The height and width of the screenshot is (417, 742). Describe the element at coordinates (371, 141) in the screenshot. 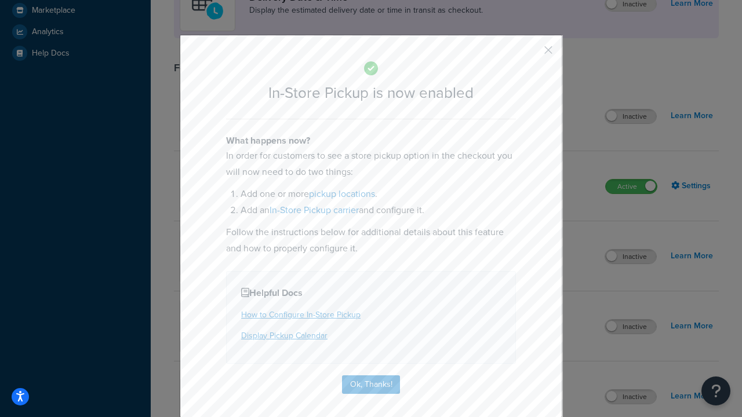

I see `h4: What happens now?` at that location.